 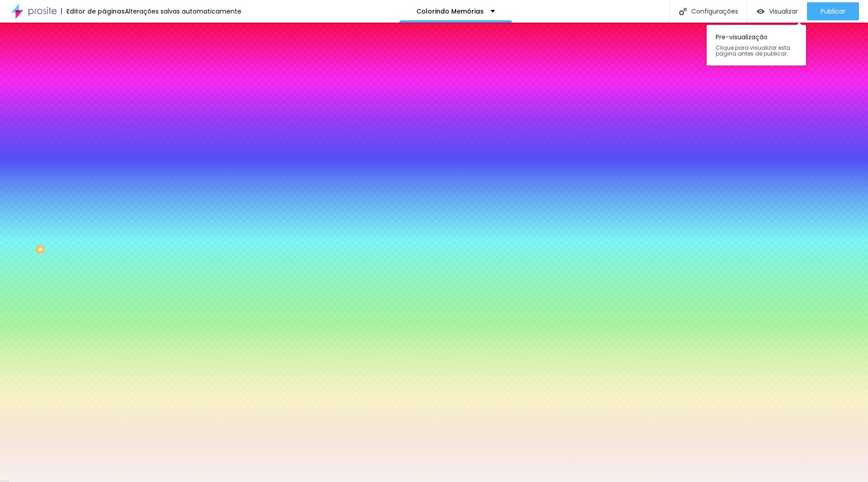 What do you see at coordinates (93, 11) in the screenshot?
I see `div: Editor de páginas` at bounding box center [93, 11].